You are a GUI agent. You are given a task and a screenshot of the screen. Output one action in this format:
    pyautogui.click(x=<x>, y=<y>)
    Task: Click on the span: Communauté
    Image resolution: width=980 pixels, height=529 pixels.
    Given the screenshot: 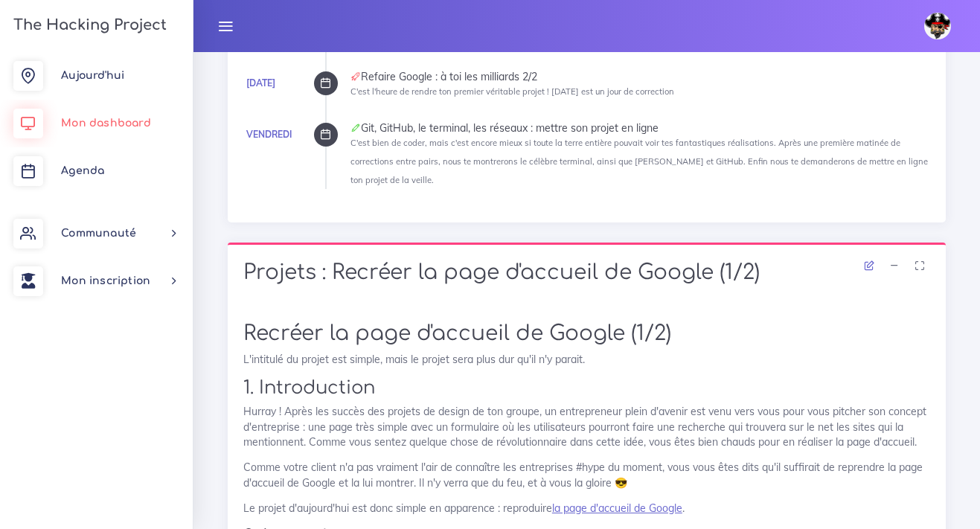 What is the action you would take?
    pyautogui.click(x=98, y=233)
    